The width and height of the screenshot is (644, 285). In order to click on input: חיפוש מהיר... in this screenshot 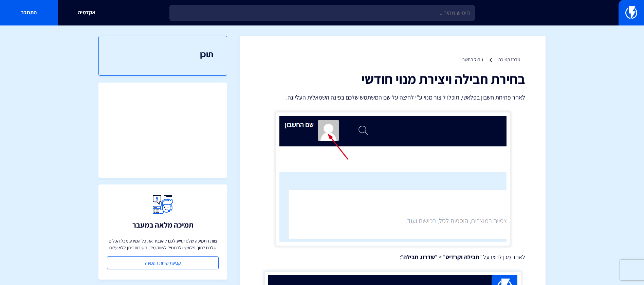, I will do `click(322, 13)`.